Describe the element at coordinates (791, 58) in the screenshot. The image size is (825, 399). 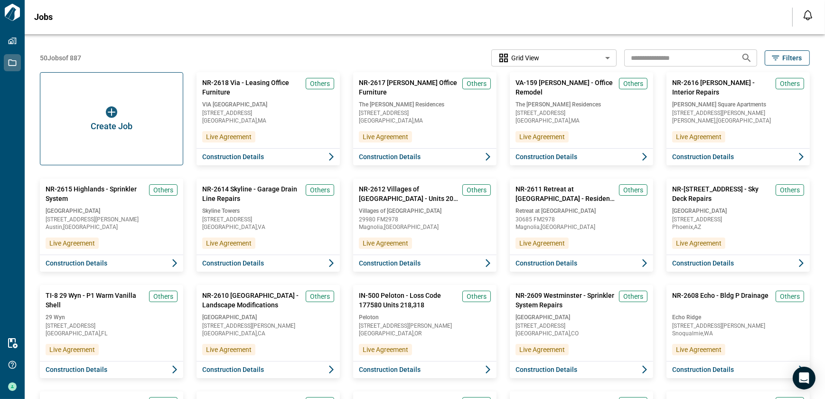
I see `span: Filters` at that location.